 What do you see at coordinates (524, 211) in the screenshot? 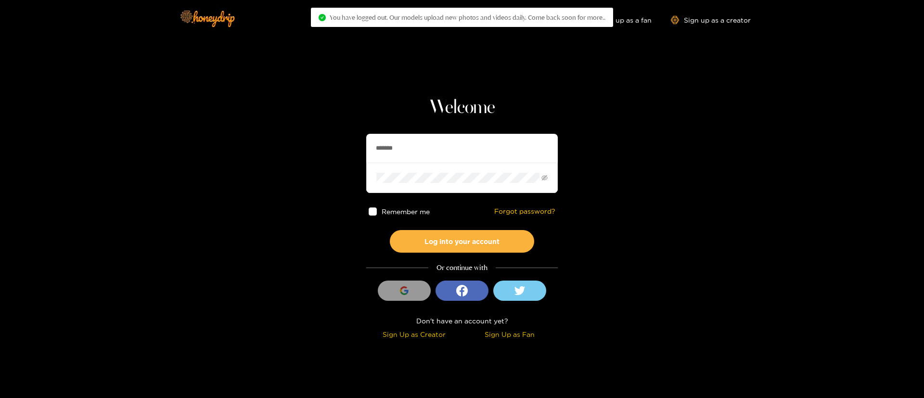
I see `a: Forgot password?` at bounding box center [524, 211].